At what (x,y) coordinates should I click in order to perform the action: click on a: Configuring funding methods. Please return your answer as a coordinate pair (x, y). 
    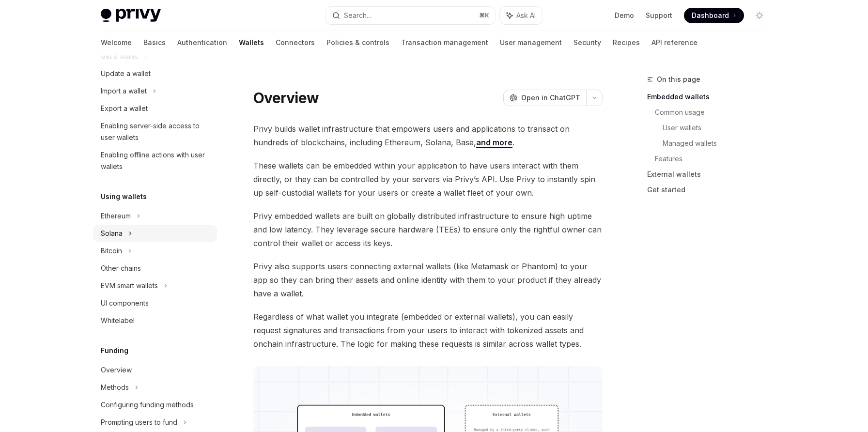
    Looking at the image, I should click on (155, 405).